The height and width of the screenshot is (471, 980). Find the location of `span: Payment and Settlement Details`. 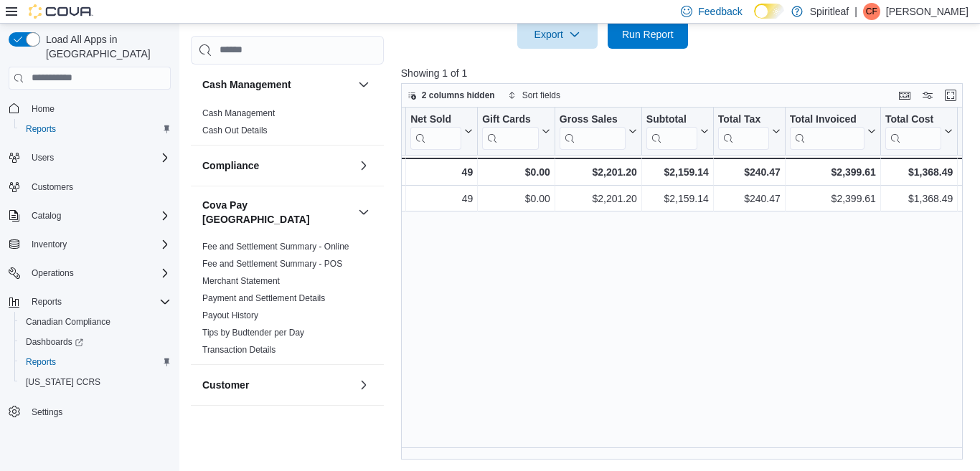

span: Payment and Settlement Details is located at coordinates (264, 299).